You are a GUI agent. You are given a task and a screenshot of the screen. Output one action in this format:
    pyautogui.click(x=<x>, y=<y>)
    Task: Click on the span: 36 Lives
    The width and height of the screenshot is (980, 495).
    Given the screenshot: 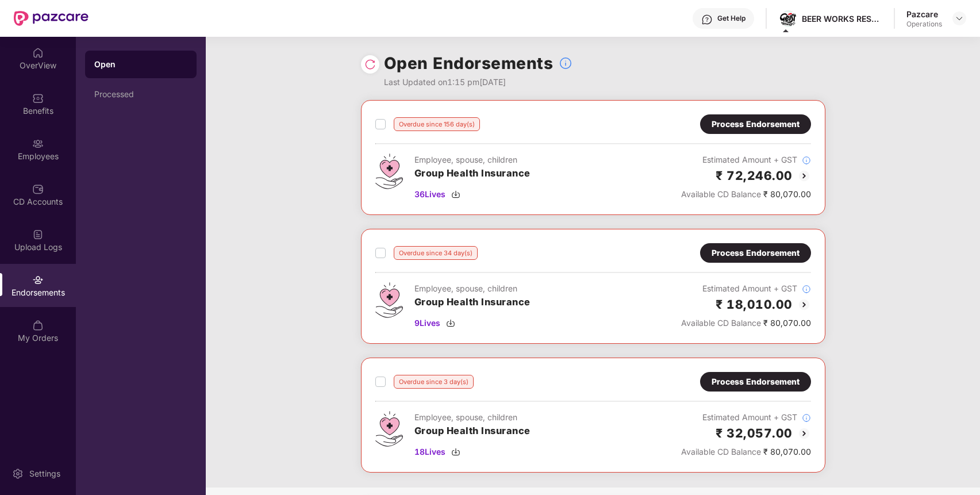 What is the action you would take?
    pyautogui.click(x=430, y=194)
    